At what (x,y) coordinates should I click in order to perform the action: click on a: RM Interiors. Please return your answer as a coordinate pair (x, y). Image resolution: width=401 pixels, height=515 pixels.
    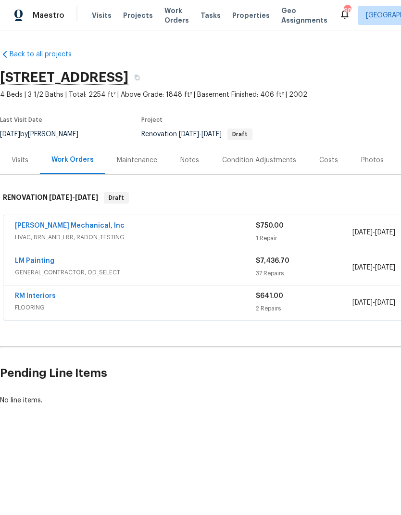
    Looking at the image, I should click on (35, 296).